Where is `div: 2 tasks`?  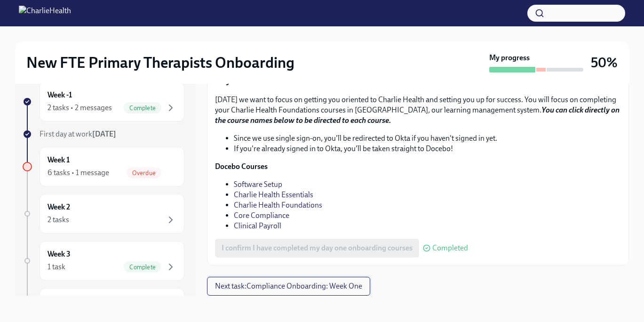 div: 2 tasks is located at coordinates (58, 220).